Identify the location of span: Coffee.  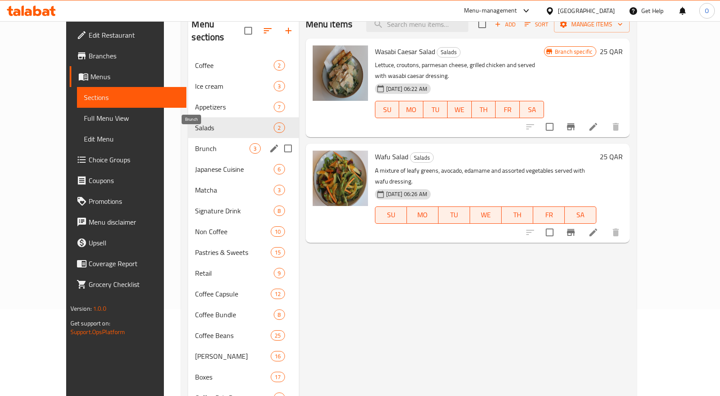
(234, 65).